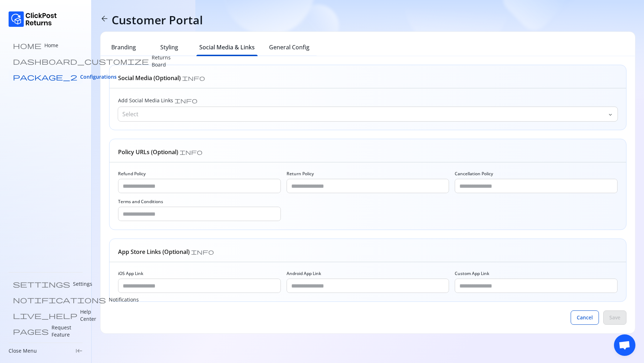 This screenshot has width=644, height=363. Describe the element at coordinates (153, 252) in the screenshot. I see `h6: App Store Links (Optional)` at that location.